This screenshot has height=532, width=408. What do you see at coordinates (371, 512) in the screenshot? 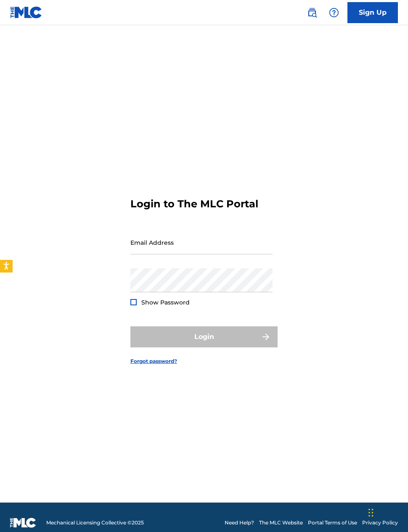
I see `div: Drag` at bounding box center [371, 512].